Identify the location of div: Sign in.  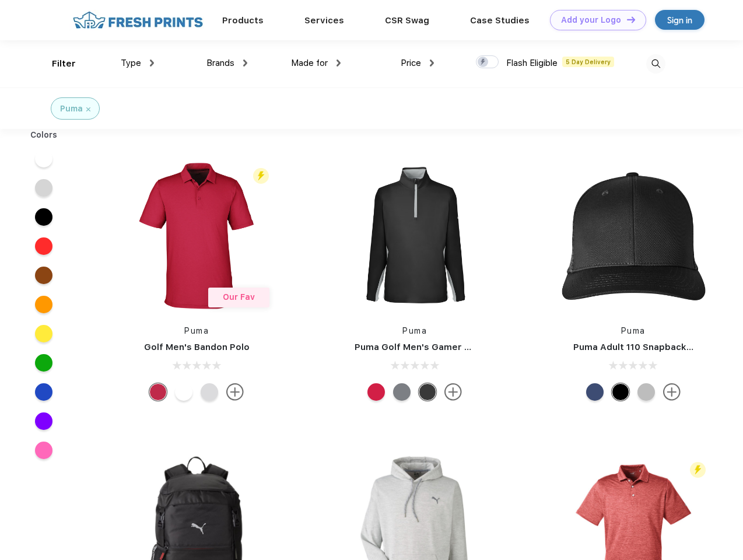
(679, 20).